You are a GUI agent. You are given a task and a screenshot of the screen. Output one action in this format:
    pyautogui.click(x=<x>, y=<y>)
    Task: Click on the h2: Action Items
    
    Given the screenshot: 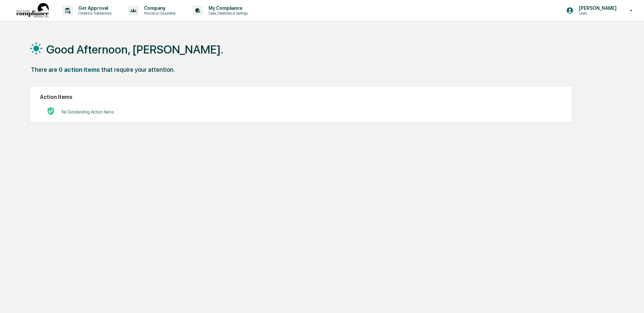 What is the action you would take?
    pyautogui.click(x=301, y=97)
    